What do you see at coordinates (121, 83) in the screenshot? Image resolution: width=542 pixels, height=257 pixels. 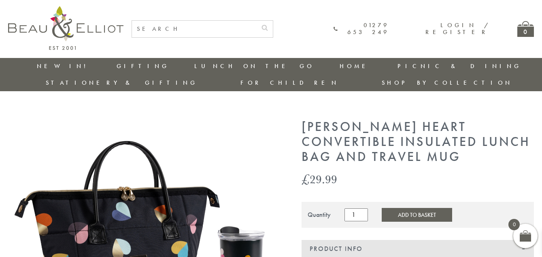 I see `a: Stationery & Gifting` at bounding box center [121, 83].